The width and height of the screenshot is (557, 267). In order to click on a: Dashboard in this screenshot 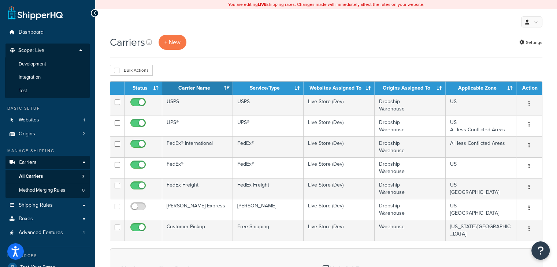, I will do `click(48, 32)`.